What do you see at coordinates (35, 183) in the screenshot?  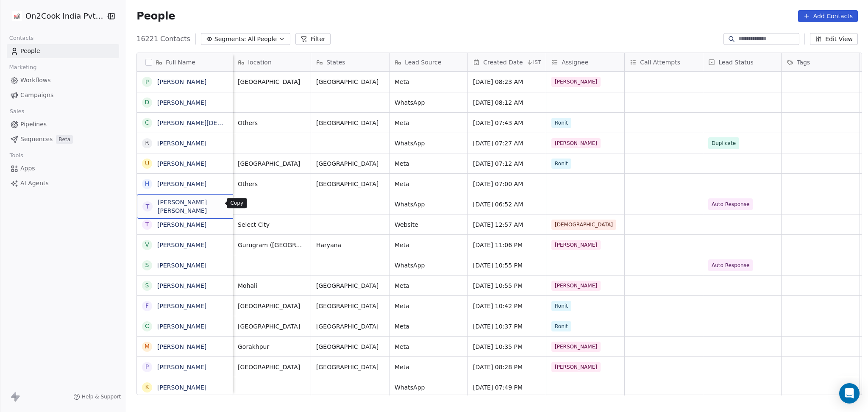 I see `span: AI Agents` at bounding box center [35, 183].